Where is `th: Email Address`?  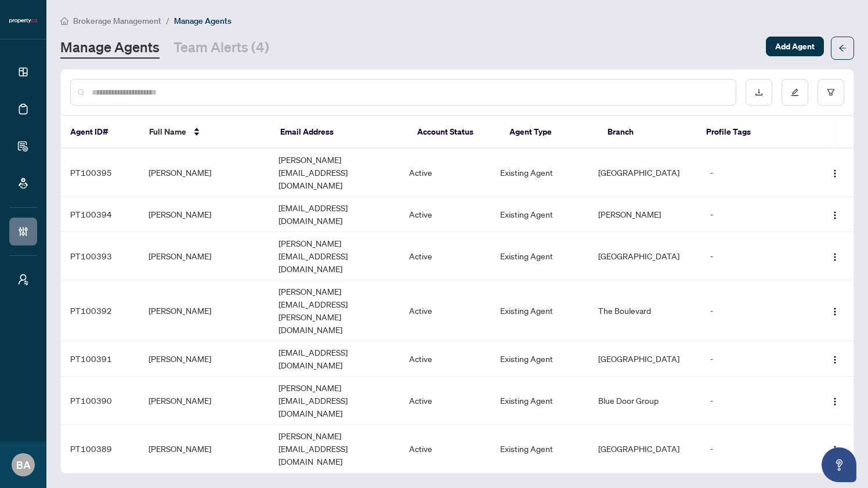 th: Email Address is located at coordinates (339, 132).